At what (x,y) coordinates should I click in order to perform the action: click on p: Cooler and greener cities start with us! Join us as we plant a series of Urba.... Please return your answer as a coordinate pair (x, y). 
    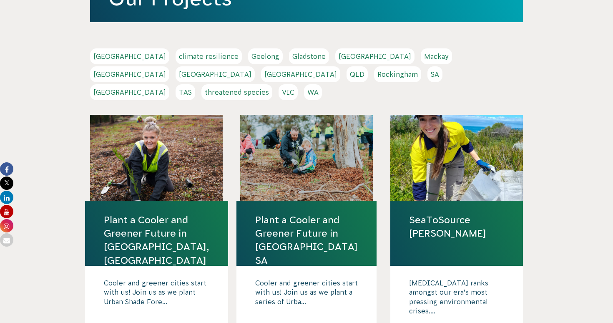
    Looking at the image, I should click on (307, 299).